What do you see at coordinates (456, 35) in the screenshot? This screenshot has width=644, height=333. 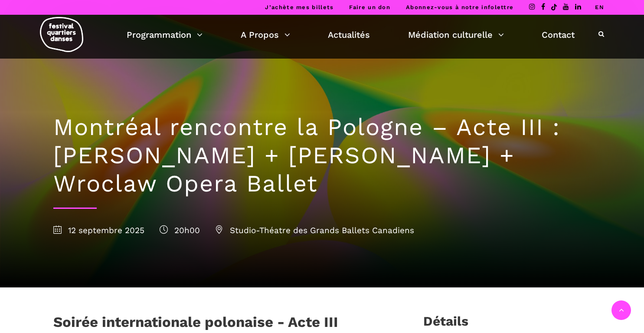 I see `a: Médiation culturelle` at bounding box center [456, 35].